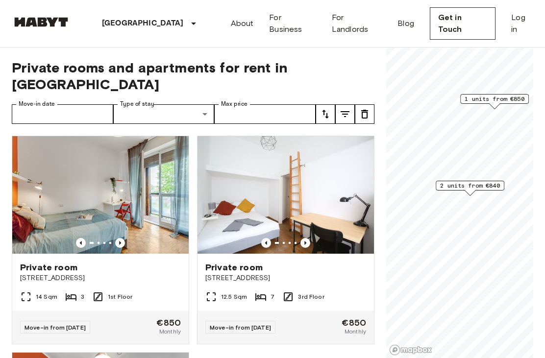 The image size is (545, 358). I want to click on span: 3, so click(82, 297).